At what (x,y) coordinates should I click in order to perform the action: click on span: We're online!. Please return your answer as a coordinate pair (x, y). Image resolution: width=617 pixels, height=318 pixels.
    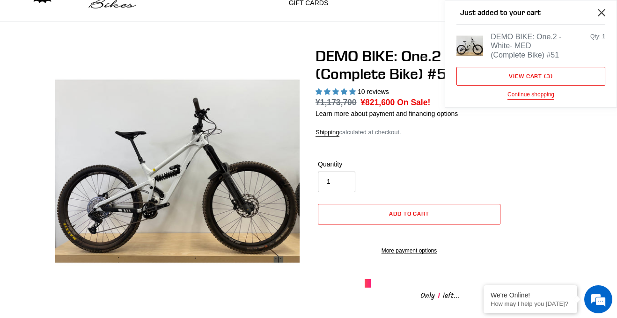
    Looking at the image, I should click on (92, 145).